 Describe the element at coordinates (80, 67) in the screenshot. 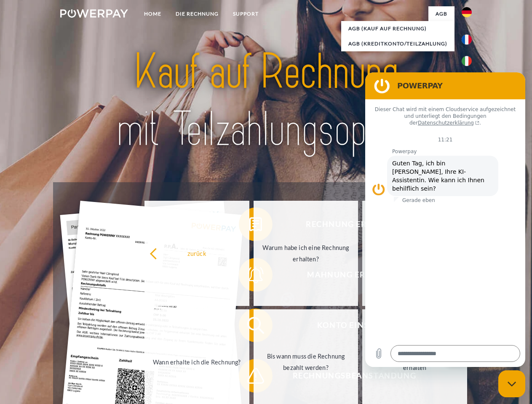

I see `p: 11:21` at that location.